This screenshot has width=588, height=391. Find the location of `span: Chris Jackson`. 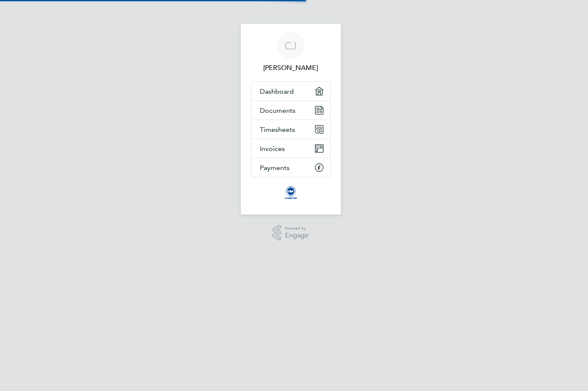

span: Chris Jackson is located at coordinates (291, 68).